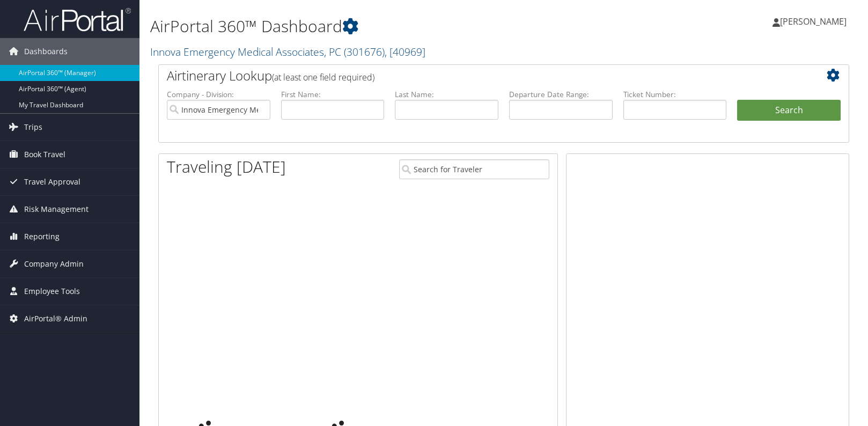  I want to click on span: Travel Approval, so click(52, 182).